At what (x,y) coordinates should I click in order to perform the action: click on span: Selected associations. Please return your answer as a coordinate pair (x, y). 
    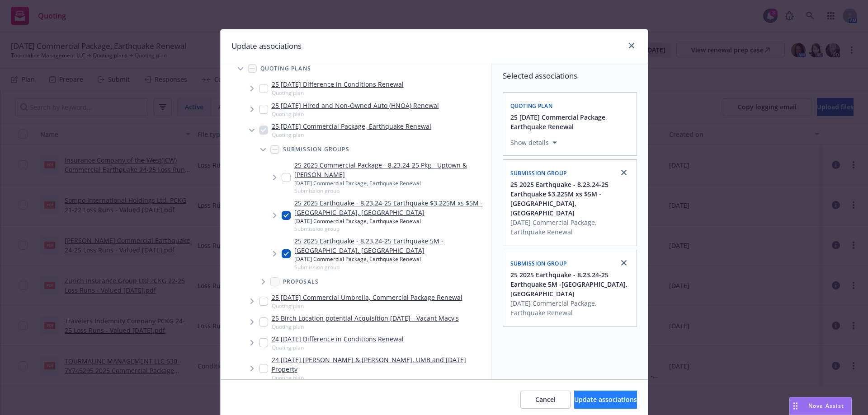
    Looking at the image, I should click on (570, 76).